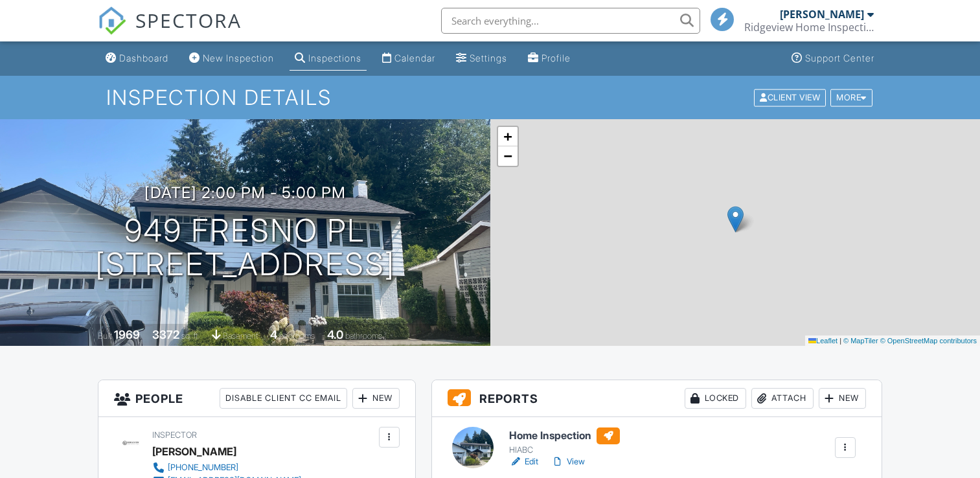 Image resolution: width=980 pixels, height=478 pixels. I want to click on div: New Inspection, so click(238, 58).